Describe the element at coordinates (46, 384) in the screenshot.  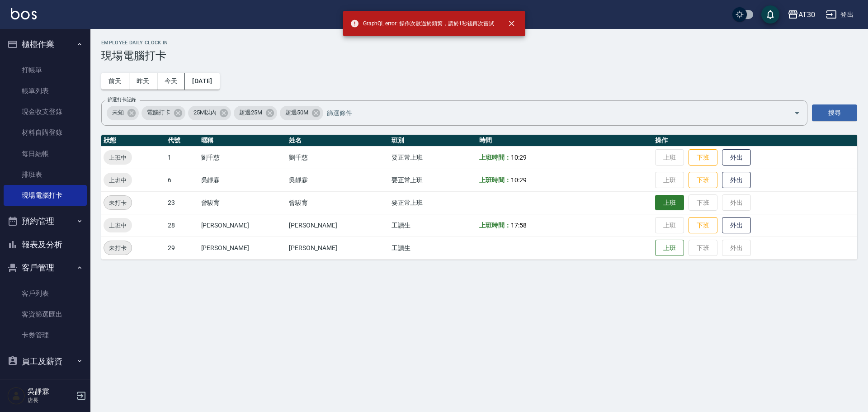
I see `button: 商品管理` at that location.